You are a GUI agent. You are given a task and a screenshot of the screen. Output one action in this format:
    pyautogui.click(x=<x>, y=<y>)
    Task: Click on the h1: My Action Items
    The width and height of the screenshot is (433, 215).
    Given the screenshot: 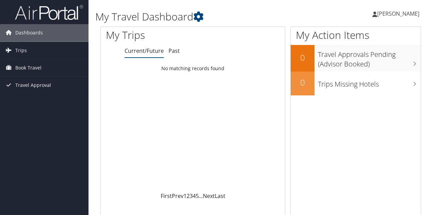 What is the action you would take?
    pyautogui.click(x=356, y=35)
    